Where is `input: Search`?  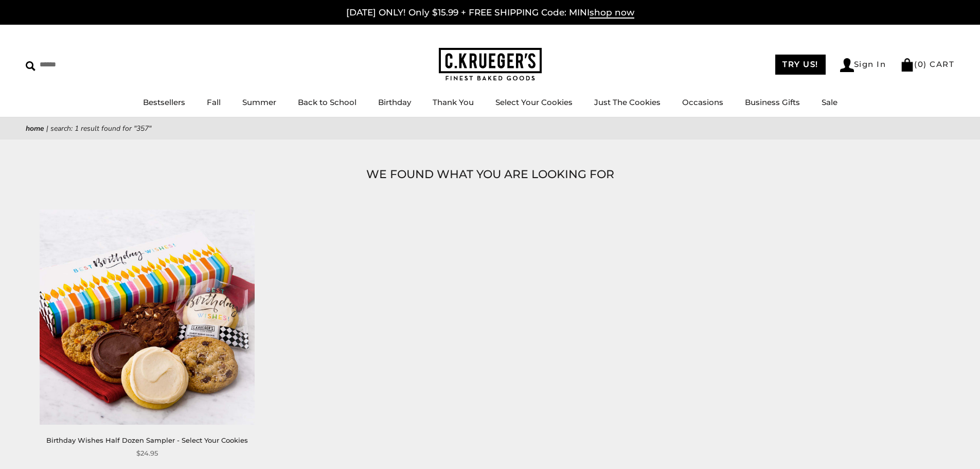
input: Search is located at coordinates (87, 64).